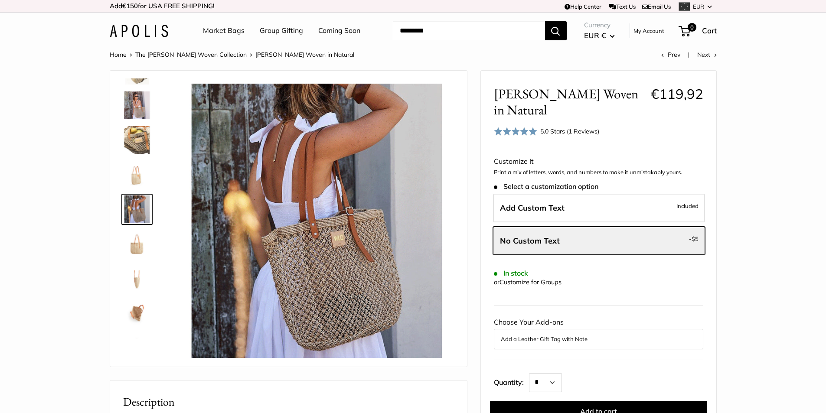 The width and height of the screenshot is (826, 413). Describe the element at coordinates (530, 282) in the screenshot. I see `a: Customize for Groups` at that location.